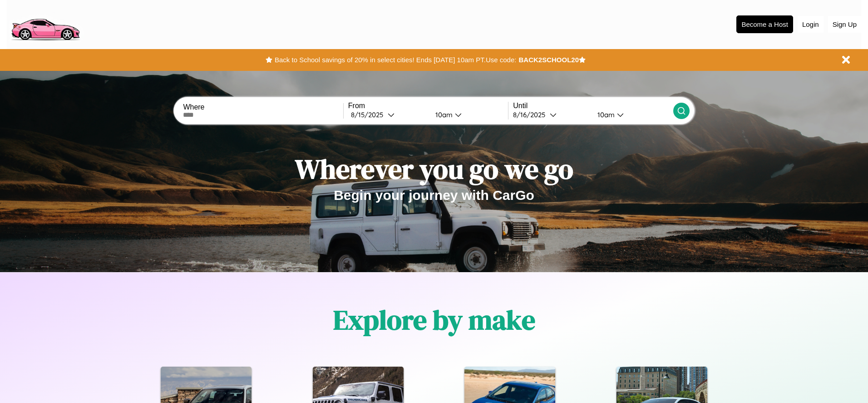  I want to click on button: Become a Host, so click(764, 24).